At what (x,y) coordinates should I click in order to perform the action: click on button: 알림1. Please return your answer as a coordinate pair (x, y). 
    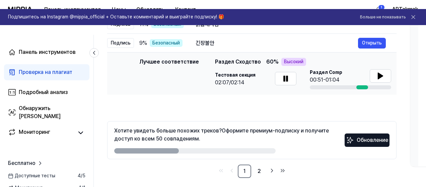
    Looking at the image, I should click on (379, 9).